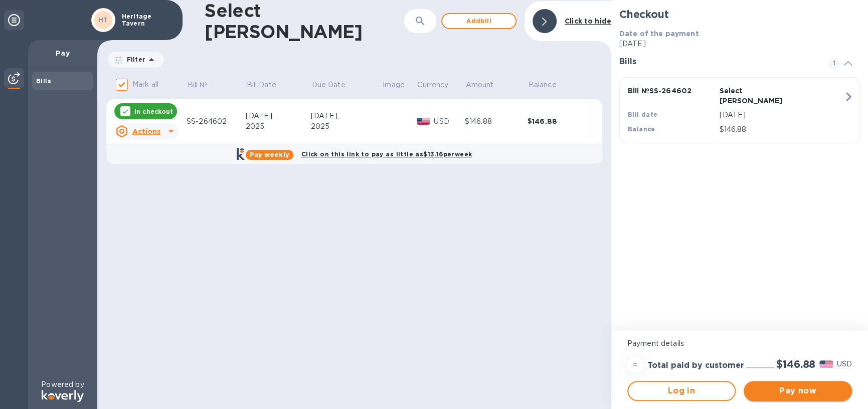  What do you see at coordinates (486, 84) in the screenshot?
I see `span: Amount` at bounding box center [486, 84].